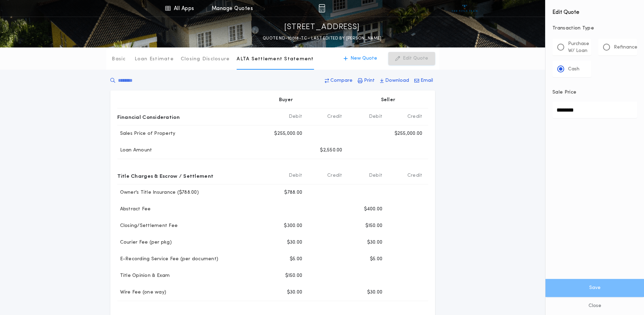  What do you see at coordinates (465, 8) in the screenshot?
I see `img: vs-icon` at bounding box center [465, 8].